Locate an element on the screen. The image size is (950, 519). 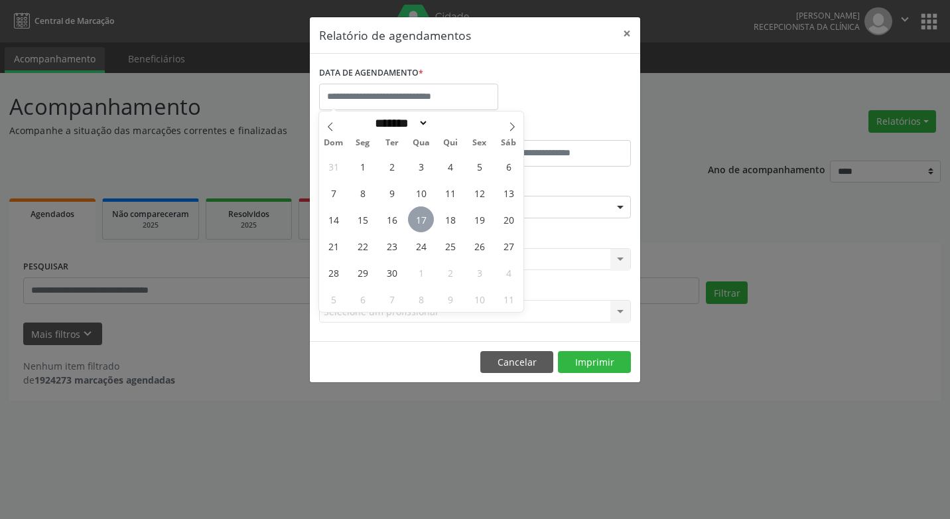
button: Close is located at coordinates (627, 33).